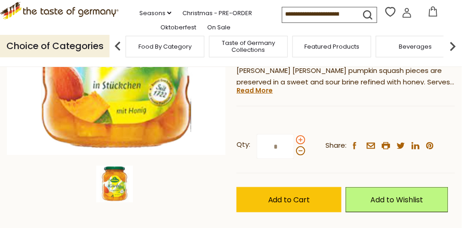  Describe the element at coordinates (243, 144) in the screenshot. I see `strong: Qty:` at that location.